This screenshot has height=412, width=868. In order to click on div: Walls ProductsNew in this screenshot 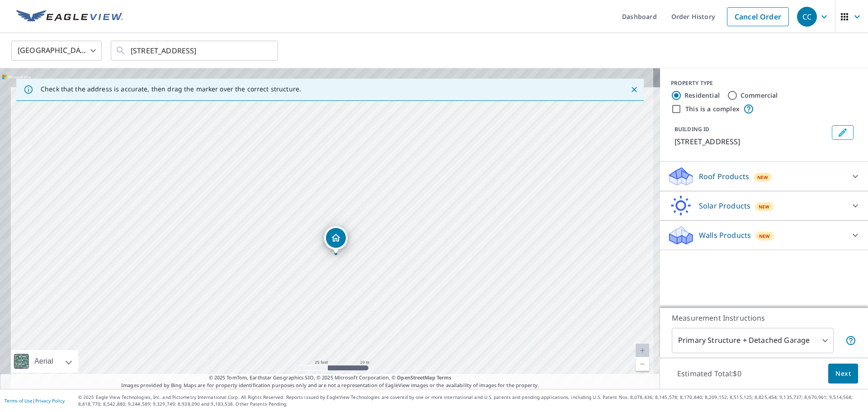, I will do `click(763, 235)`.